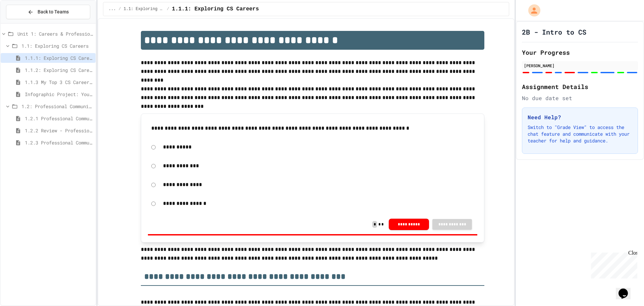 This screenshot has height=306, width=644. I want to click on div: My Account, so click(532, 10).